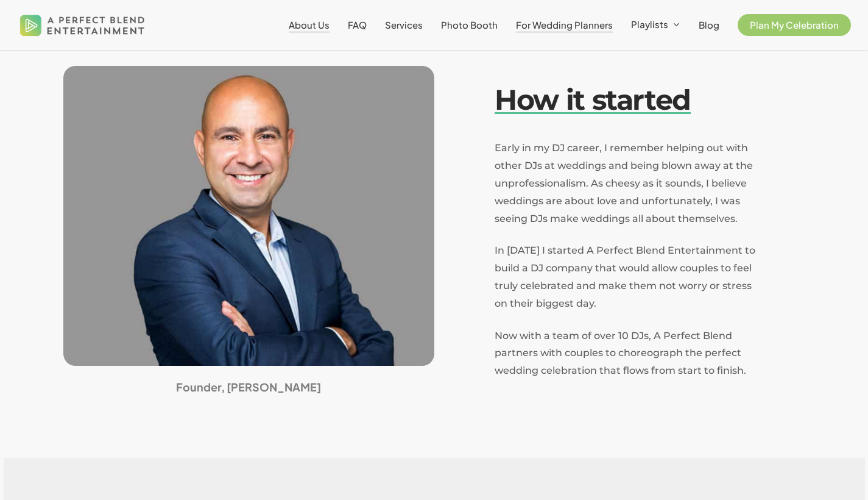 The height and width of the screenshot is (500, 868). I want to click on span: Services, so click(404, 24).